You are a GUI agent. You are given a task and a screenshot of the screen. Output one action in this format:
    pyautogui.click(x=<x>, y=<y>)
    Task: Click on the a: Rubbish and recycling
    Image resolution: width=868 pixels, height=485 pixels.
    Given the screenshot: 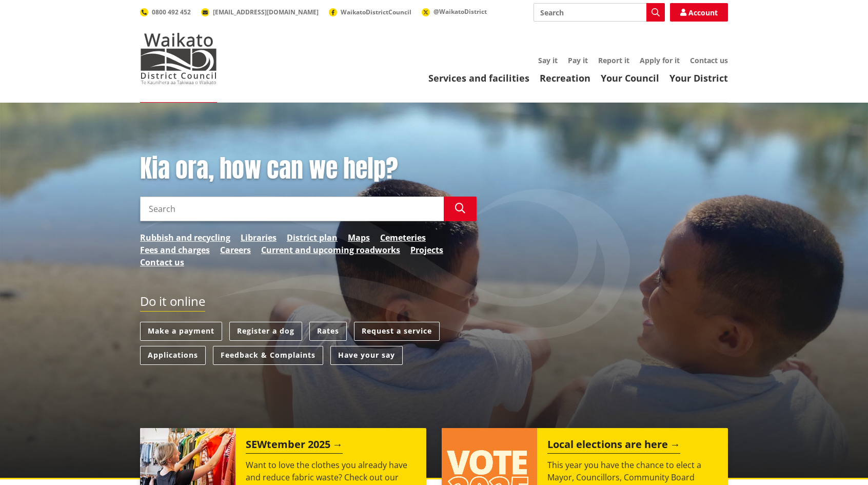 What is the action you would take?
    pyautogui.click(x=185, y=237)
    